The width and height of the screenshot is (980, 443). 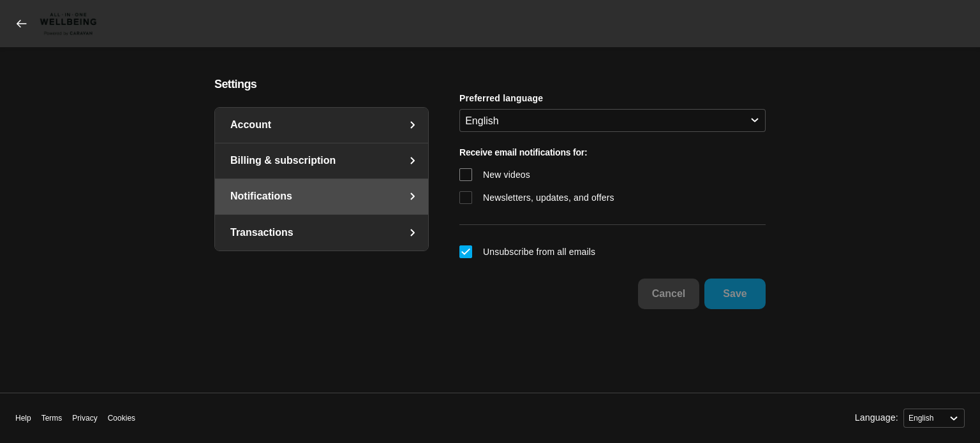 I want to click on label: Preferred language, so click(x=613, y=99).